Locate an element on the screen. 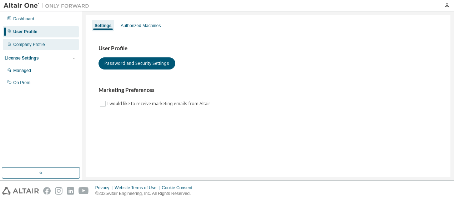 This screenshot has height=201, width=454. div: License Settings is located at coordinates (21, 58).